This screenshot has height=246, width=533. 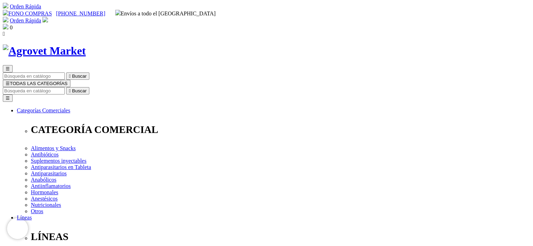 I want to click on span: Antiparasitarios en Tableta, so click(x=61, y=167).